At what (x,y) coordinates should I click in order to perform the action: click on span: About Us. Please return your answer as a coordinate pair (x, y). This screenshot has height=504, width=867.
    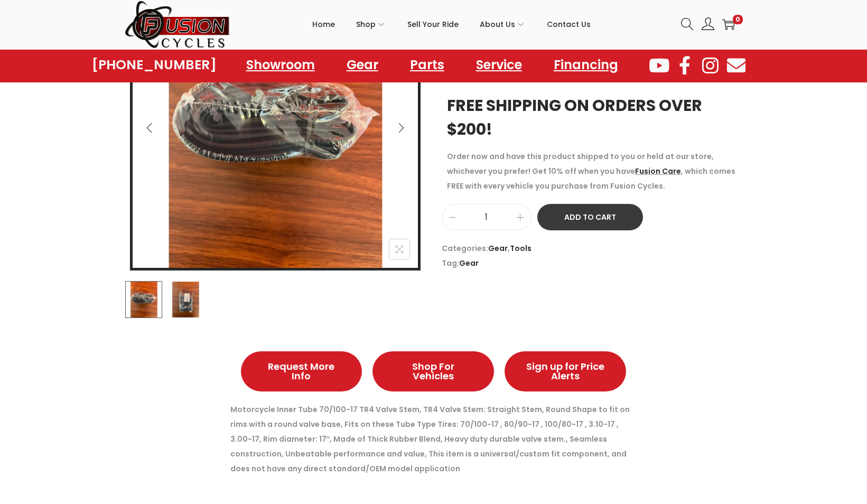
    Looking at the image, I should click on (497, 25).